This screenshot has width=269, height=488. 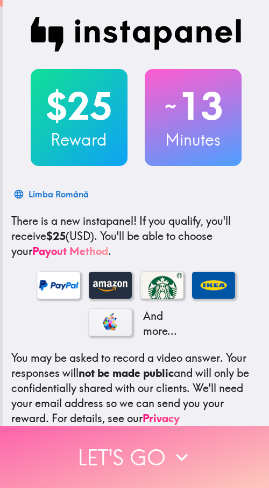 I want to click on div: Limba Română, so click(x=59, y=194).